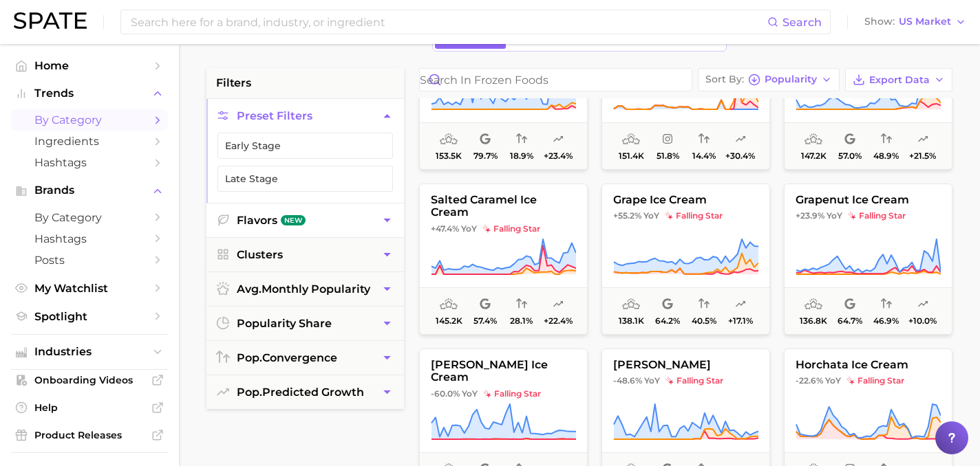 The image size is (980, 466). Describe the element at coordinates (90, 260) in the screenshot. I see `a: Posts` at that location.